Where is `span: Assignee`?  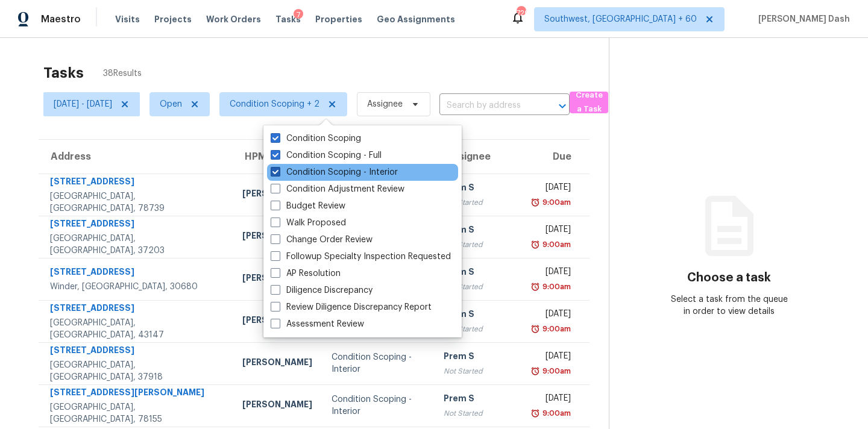
span: Assignee is located at coordinates (385, 104).